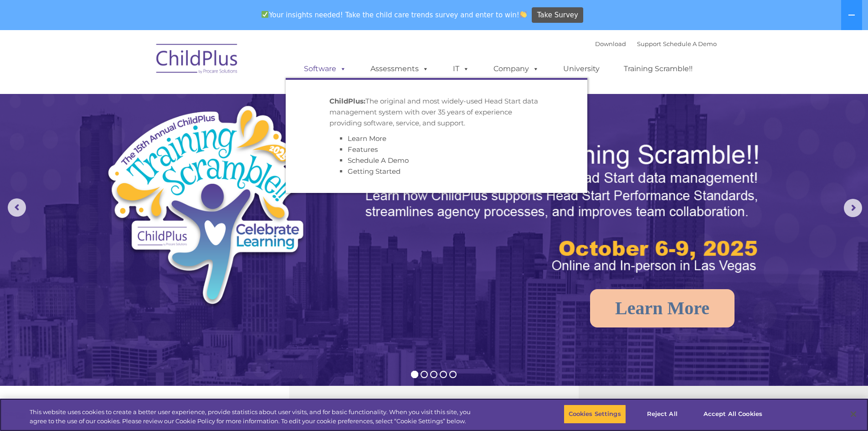 The width and height of the screenshot is (868, 431). Describe the element at coordinates (362, 149) in the screenshot. I see `a: Features` at that location.